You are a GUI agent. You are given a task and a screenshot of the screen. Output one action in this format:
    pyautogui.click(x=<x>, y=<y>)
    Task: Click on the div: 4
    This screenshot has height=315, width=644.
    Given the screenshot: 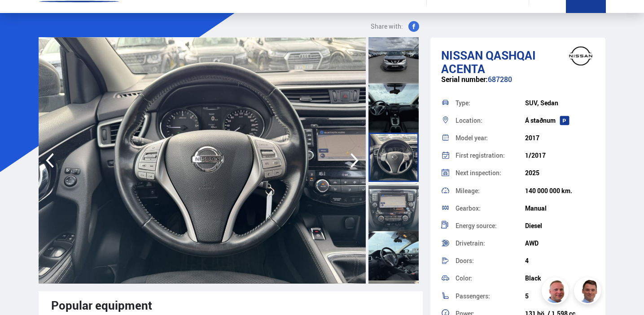 What is the action you would take?
    pyautogui.click(x=560, y=261)
    